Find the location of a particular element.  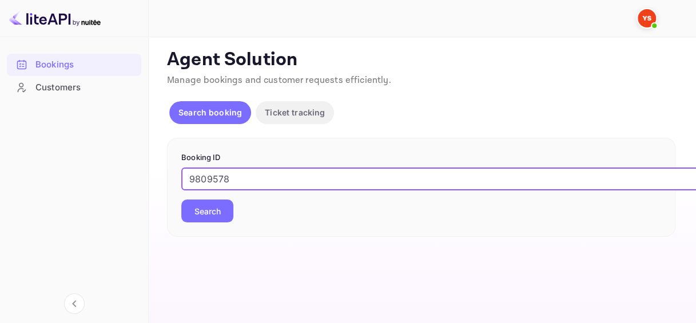

p: Search booking is located at coordinates (210, 112).